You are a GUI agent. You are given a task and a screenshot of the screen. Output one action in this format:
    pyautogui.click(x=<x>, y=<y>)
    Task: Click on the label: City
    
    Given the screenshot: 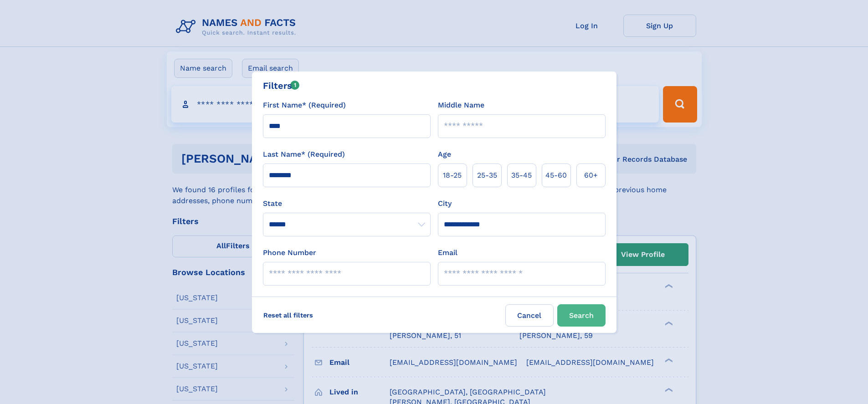 What is the action you would take?
    pyautogui.click(x=444, y=204)
    